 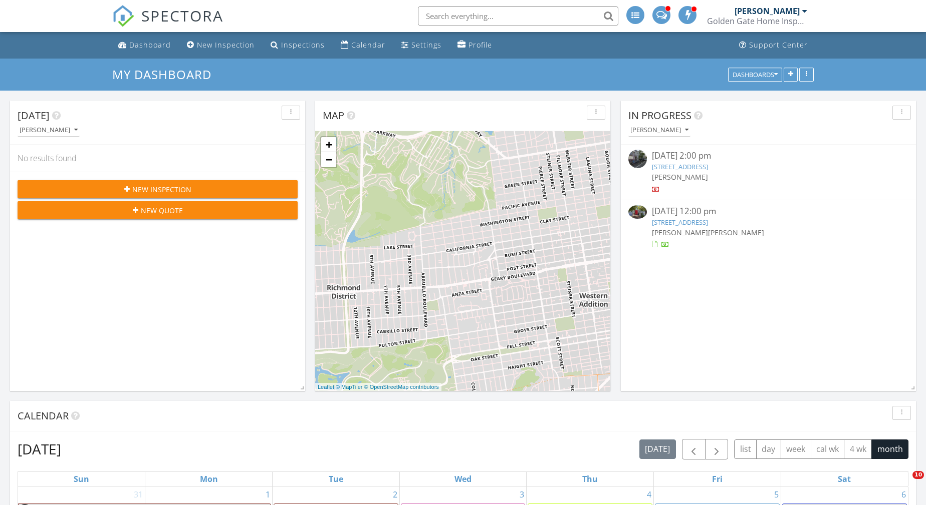 What do you see at coordinates (123, 16) in the screenshot?
I see `img: The Best Home Inspection Software - Spectora` at bounding box center [123, 16].